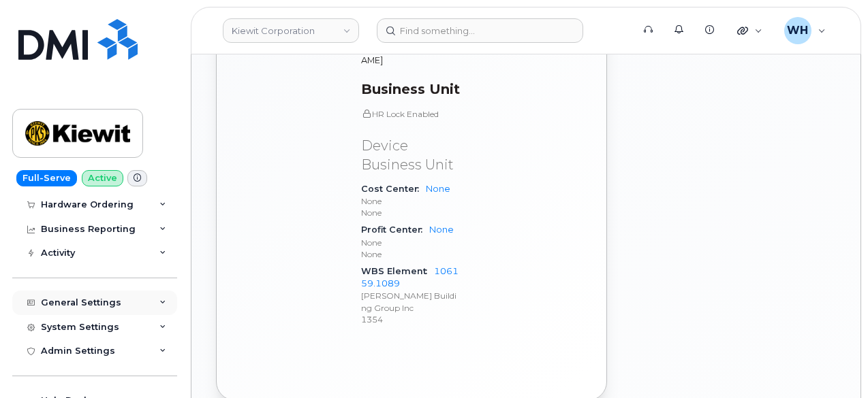 The width and height of the screenshot is (868, 398). Describe the element at coordinates (410, 319) in the screenshot. I see `p: 1354` at that location.